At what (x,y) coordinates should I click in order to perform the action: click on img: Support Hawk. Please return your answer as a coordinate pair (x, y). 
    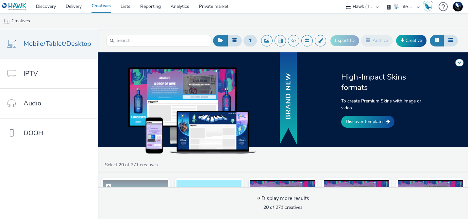
    Looking at the image, I should click on (458, 7).